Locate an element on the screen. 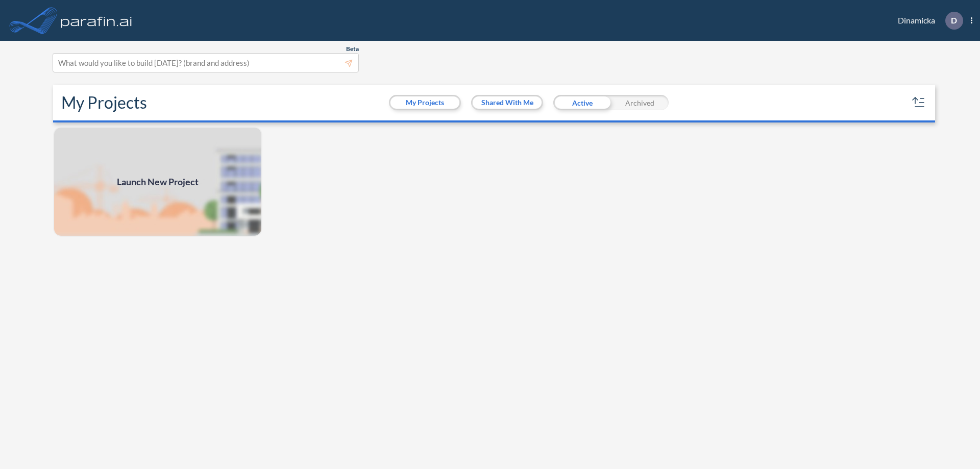  img: logo is located at coordinates (97, 20).